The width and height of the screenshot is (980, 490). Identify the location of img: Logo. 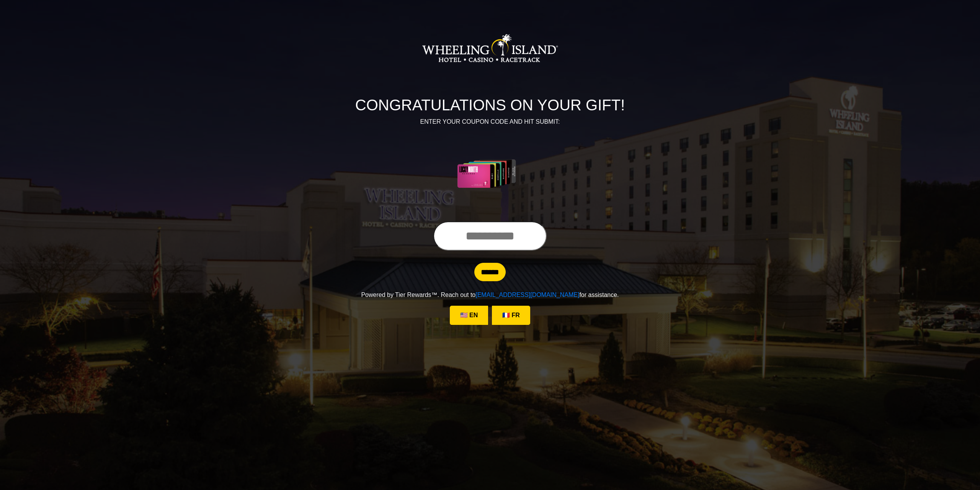
(490, 48).